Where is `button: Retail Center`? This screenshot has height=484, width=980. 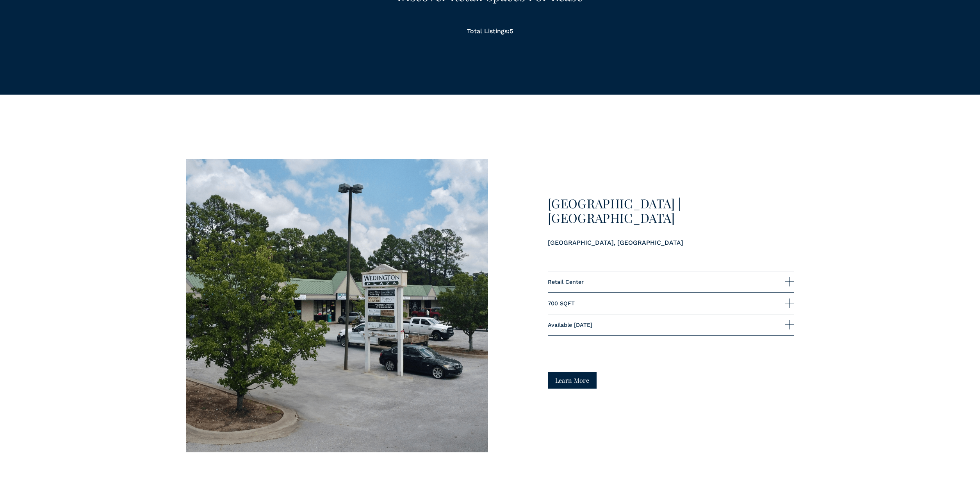
button: Retail Center is located at coordinates (671, 282).